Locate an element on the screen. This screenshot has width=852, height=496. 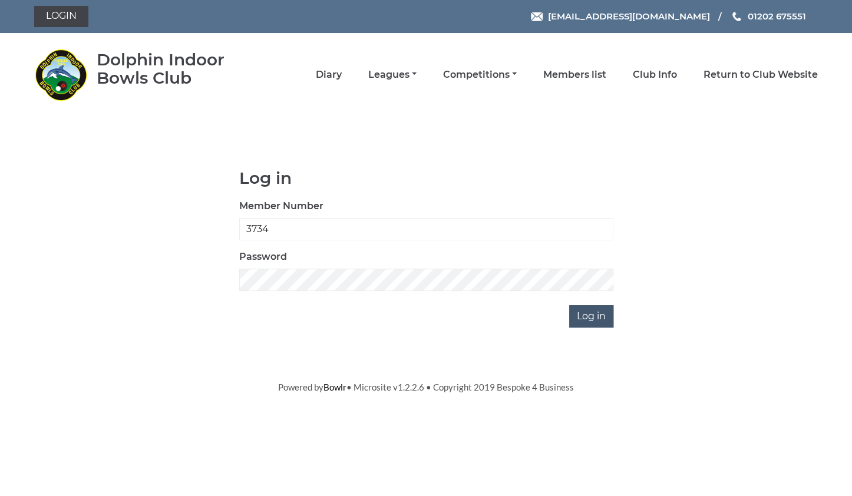
h1: Log in is located at coordinates (426, 178).